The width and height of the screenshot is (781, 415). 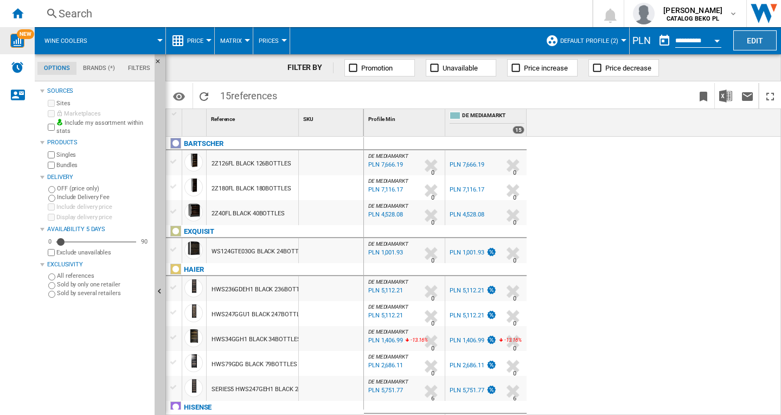 What do you see at coordinates (50, 241) in the screenshot?
I see `div: 0` at bounding box center [50, 241].